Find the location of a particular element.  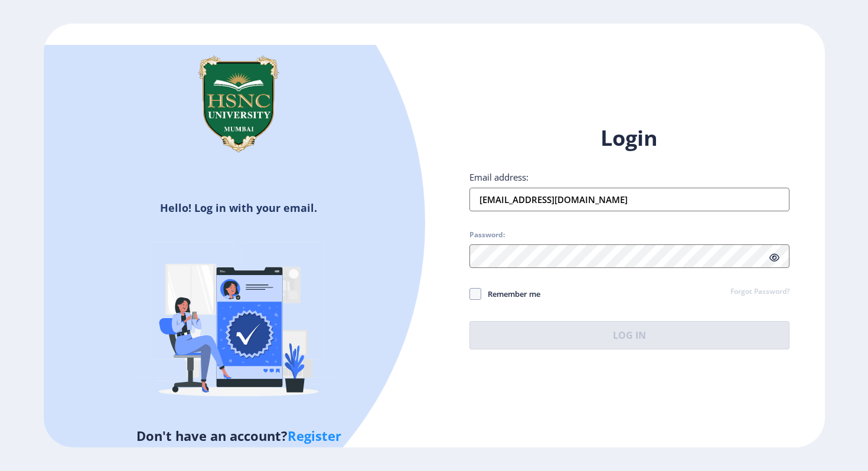

label: Password: is located at coordinates (487, 235).